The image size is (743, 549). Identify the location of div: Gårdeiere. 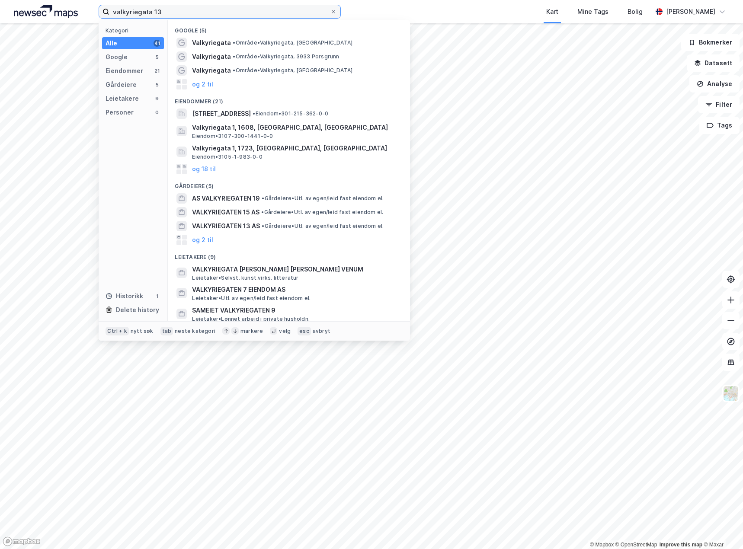
(121, 85).